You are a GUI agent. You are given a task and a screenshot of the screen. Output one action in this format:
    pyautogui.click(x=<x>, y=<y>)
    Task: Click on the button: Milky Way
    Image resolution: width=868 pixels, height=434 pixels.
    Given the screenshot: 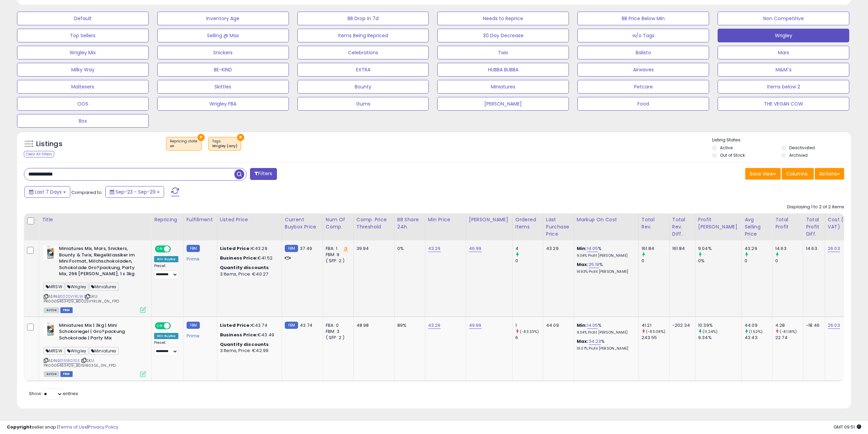 What is the action you would take?
    pyautogui.click(x=83, y=70)
    